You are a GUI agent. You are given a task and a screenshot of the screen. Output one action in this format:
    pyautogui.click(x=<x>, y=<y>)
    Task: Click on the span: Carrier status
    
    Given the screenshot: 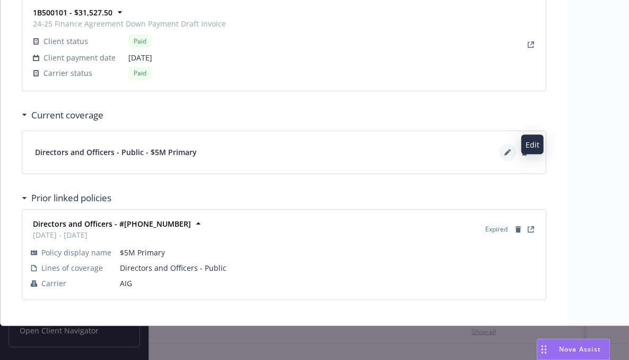 What is the action you would take?
    pyautogui.click(x=68, y=73)
    